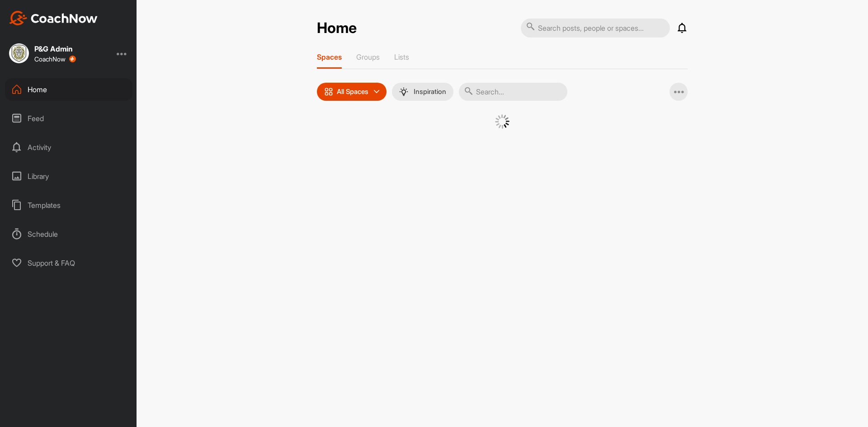  Describe the element at coordinates (69, 90) in the screenshot. I see `div: Home` at that location.